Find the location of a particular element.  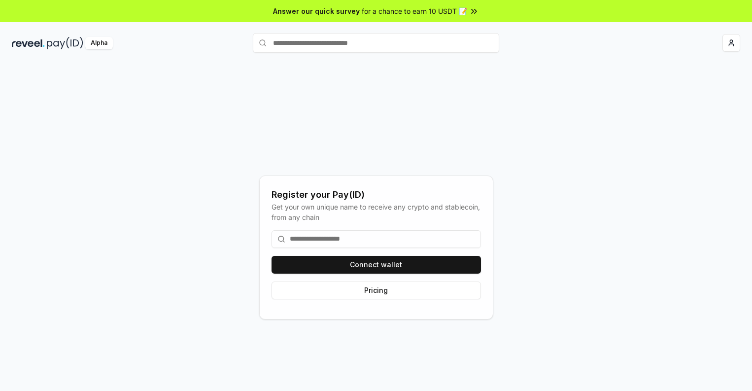

span: Answer our quick survey is located at coordinates (316, 11).